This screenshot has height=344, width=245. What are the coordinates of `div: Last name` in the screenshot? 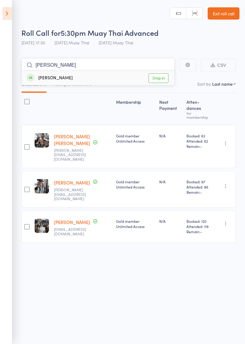 It's located at (222, 84).